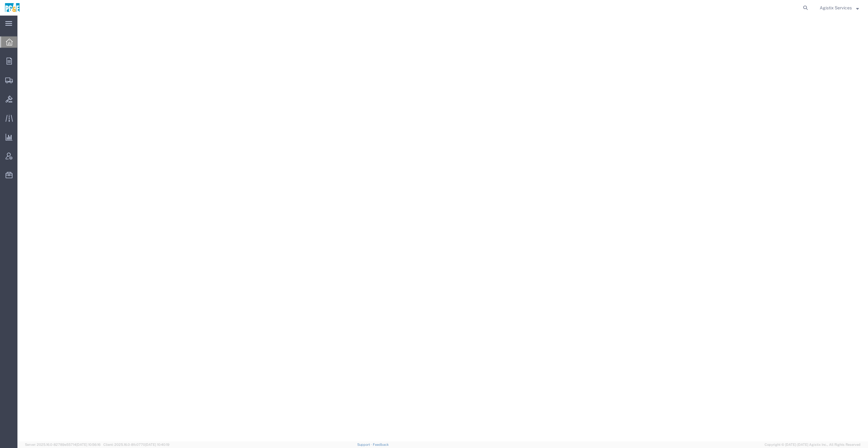 The width and height of the screenshot is (868, 448). What do you see at coordinates (839, 8) in the screenshot?
I see `button: Agistix Services` at bounding box center [839, 8].